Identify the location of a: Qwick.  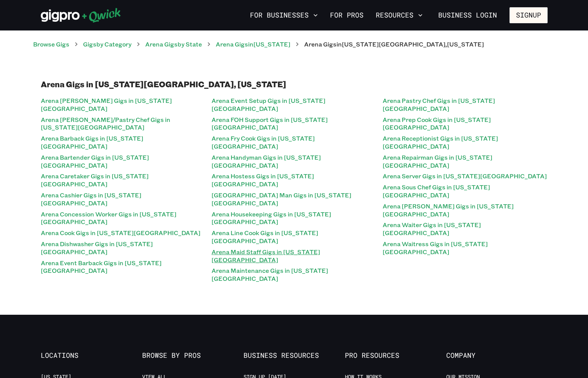
(81, 16).